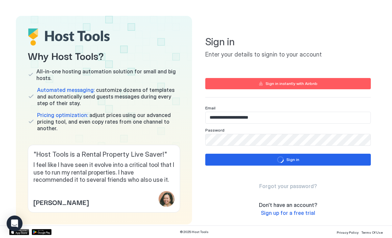  Describe the element at coordinates (215, 130) in the screenshot. I see `span: Password` at that location.